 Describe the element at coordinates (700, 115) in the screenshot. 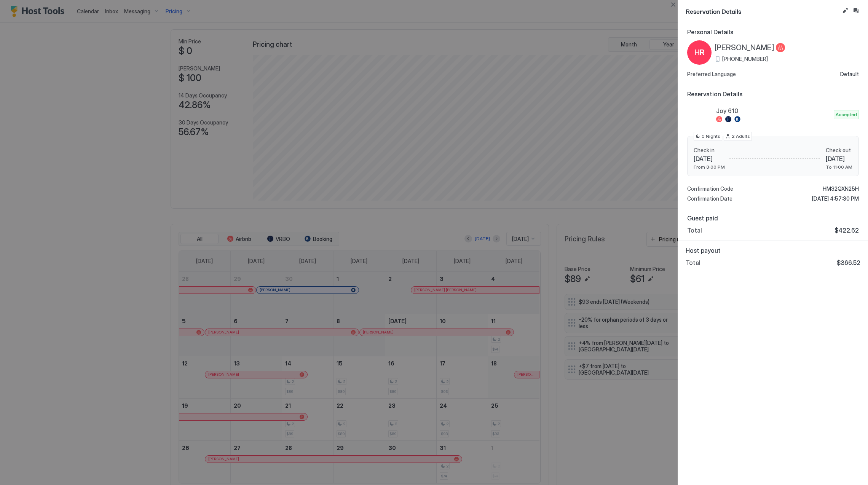

I see `div: listing image` at that location.